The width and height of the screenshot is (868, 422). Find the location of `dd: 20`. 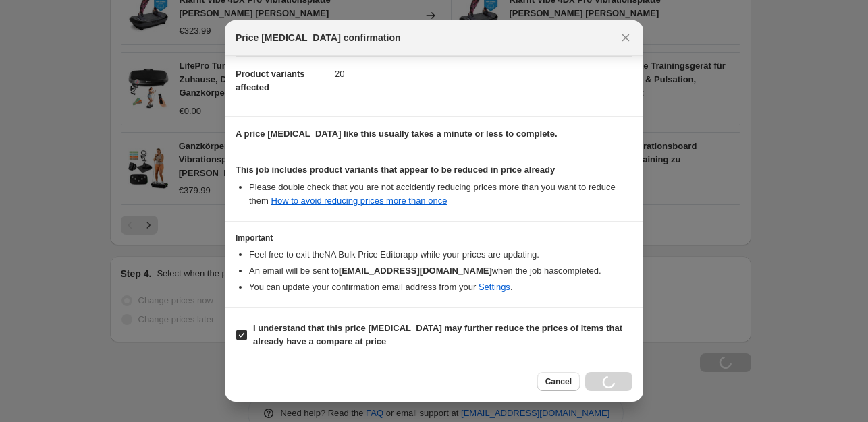

dd: 20 is located at coordinates (483, 74).